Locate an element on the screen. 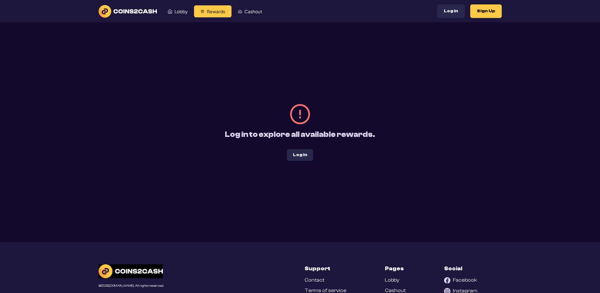 Image resolution: width=600 pixels, height=293 pixels. img: Lobby is located at coordinates (170, 11).